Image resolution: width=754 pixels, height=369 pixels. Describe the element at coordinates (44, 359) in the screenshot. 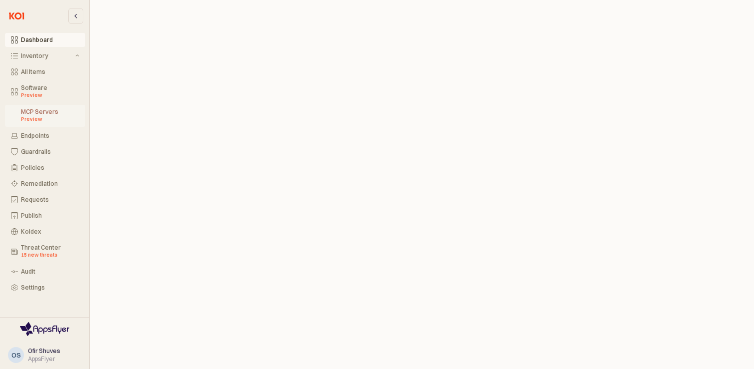

I see `div: AppsFlyer` at that location.